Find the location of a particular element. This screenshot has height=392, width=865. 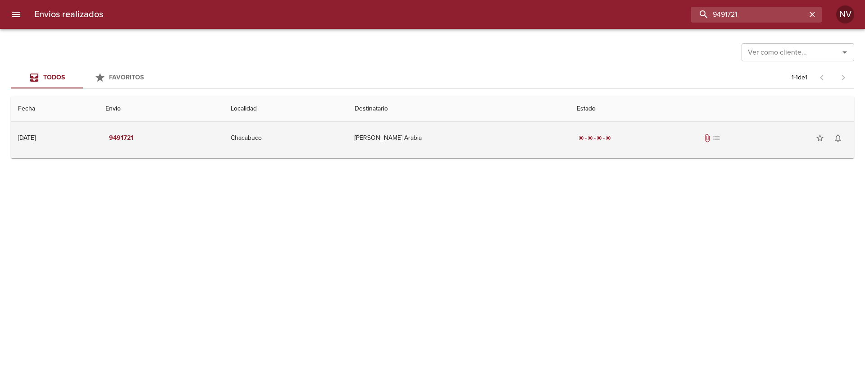

span: notifications_none is located at coordinates (838, 138).